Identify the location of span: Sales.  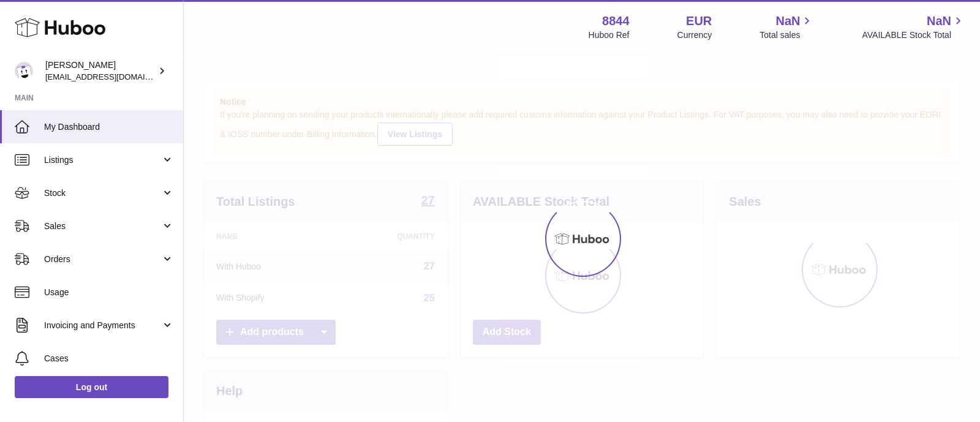
(102, 226).